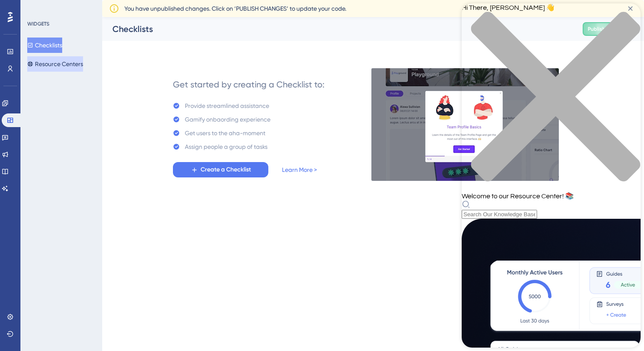  I want to click on button: Resource Centers, so click(55, 64).